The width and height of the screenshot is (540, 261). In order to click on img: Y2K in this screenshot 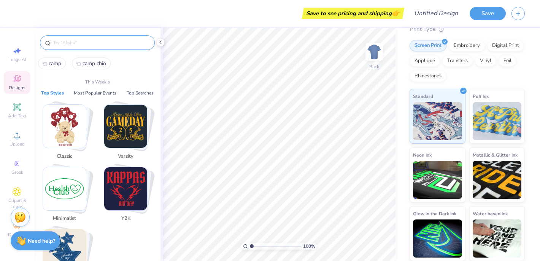, I will do `click(126, 188)`.